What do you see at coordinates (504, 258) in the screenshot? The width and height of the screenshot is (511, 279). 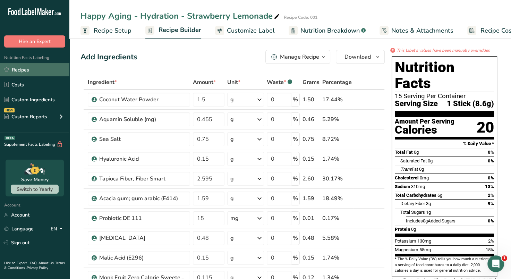 I see `span: 1` at bounding box center [504, 258].